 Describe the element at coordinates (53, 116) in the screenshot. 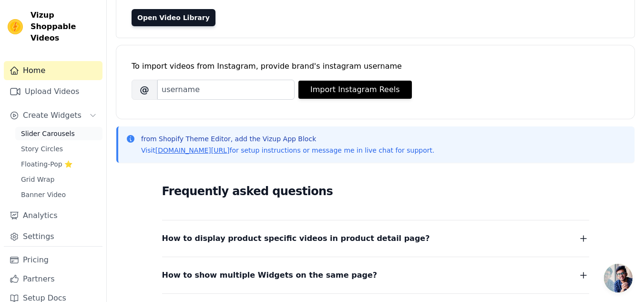

I see `button: Create Widgets` at that location.